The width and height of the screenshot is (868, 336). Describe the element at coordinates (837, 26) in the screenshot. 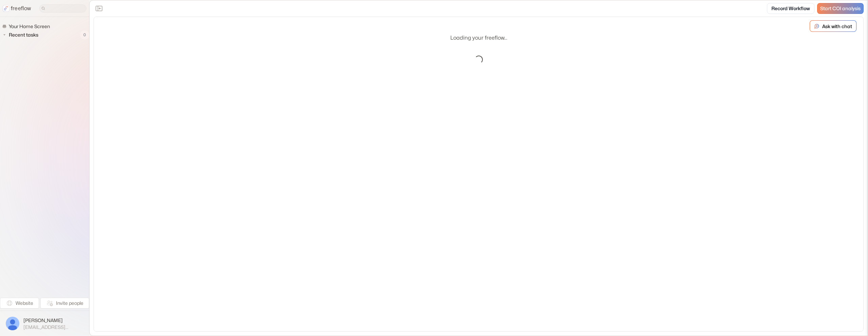

I see `p: Ask with chat` at that location.